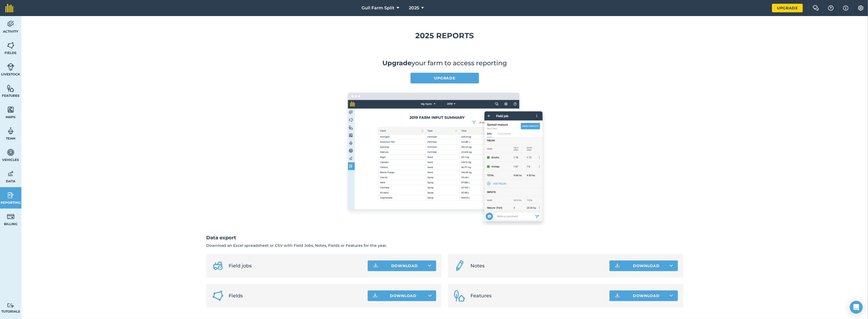 The height and width of the screenshot is (319, 868). What do you see at coordinates (861, 8) in the screenshot?
I see `img: A cog icon` at bounding box center [861, 8].